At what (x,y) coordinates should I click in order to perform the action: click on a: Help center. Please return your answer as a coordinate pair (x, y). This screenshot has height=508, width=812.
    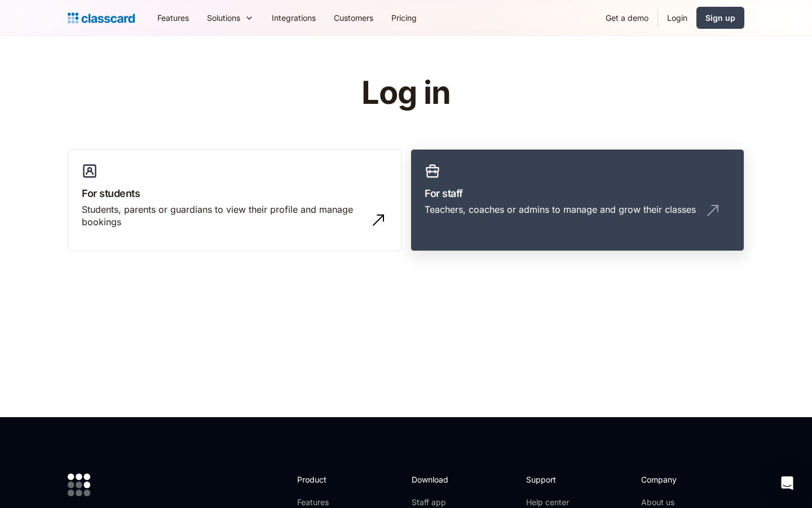
    Looking at the image, I should click on (549, 503).